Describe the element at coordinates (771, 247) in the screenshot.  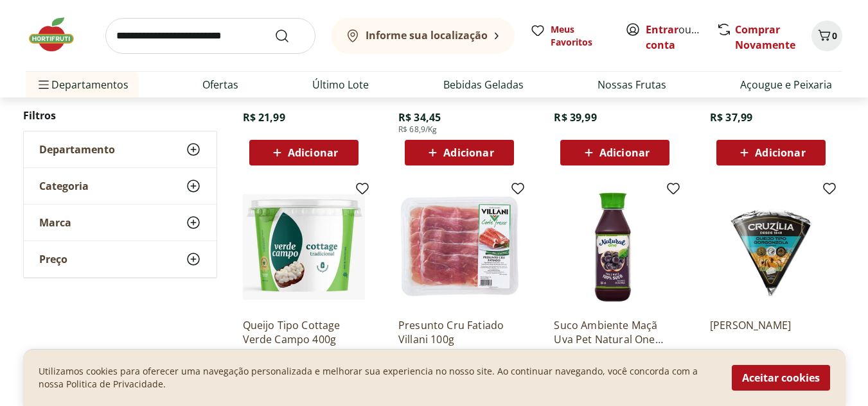
I see `img: Queijo Gorgonzola Cruzillia` at that location.